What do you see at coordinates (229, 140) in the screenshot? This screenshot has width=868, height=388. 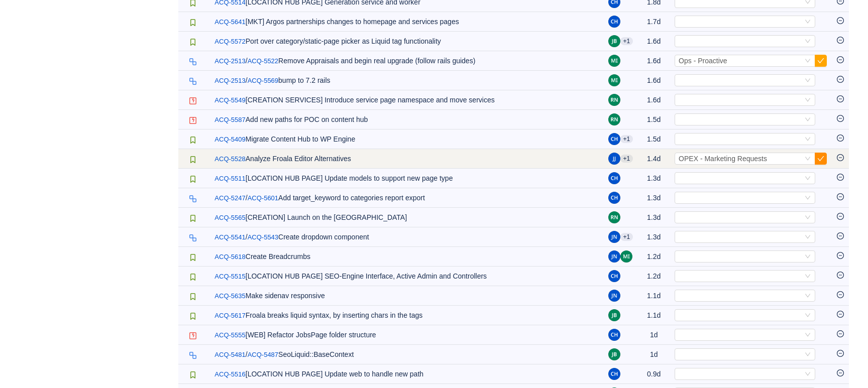 I see `a: ACQ-5409` at bounding box center [229, 140].